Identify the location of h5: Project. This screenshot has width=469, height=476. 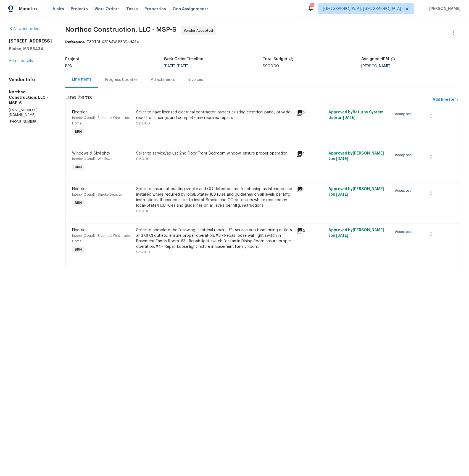
(73, 59).